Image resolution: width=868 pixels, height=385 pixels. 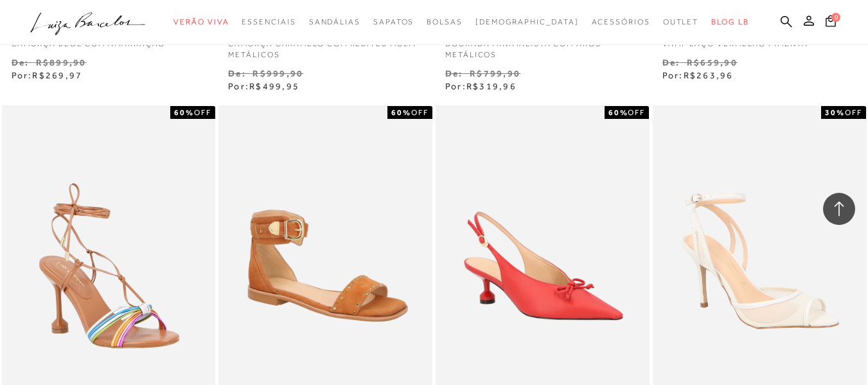 I want to click on span: R$269,97, so click(x=57, y=75).